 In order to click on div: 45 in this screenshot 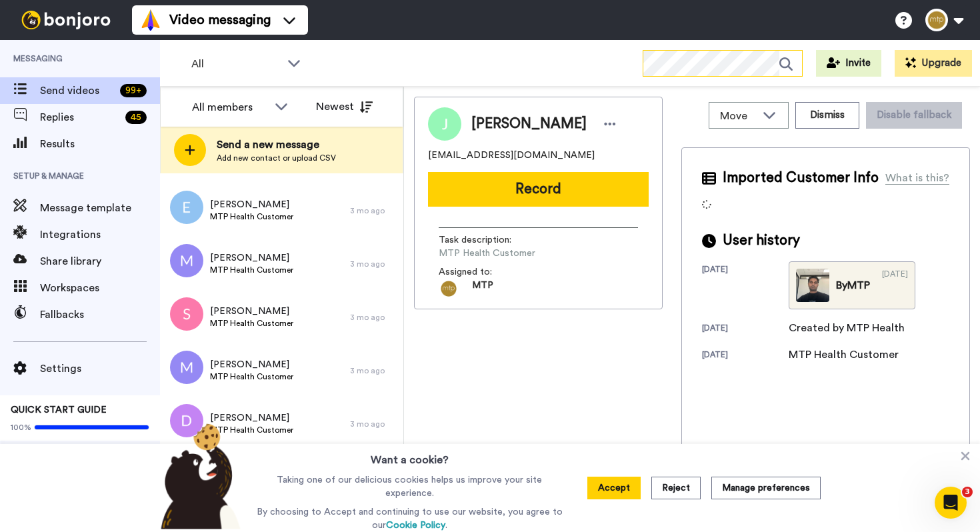, I will do `click(136, 117)`.